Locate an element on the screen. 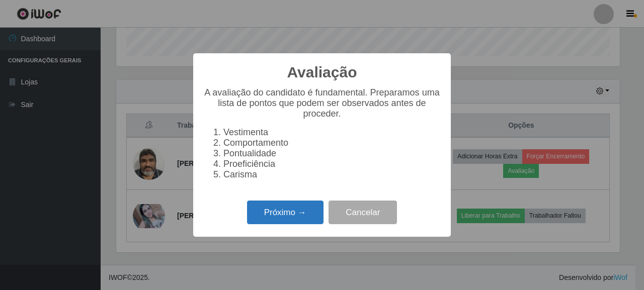 This screenshot has height=290, width=644. li: Vestimenta is located at coordinates (332, 132).